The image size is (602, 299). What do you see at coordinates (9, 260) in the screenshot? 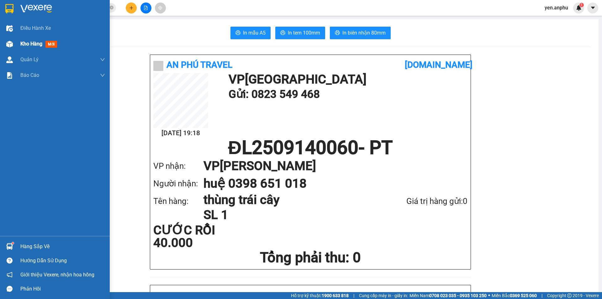
I see `span: question-circle` at bounding box center [9, 260].